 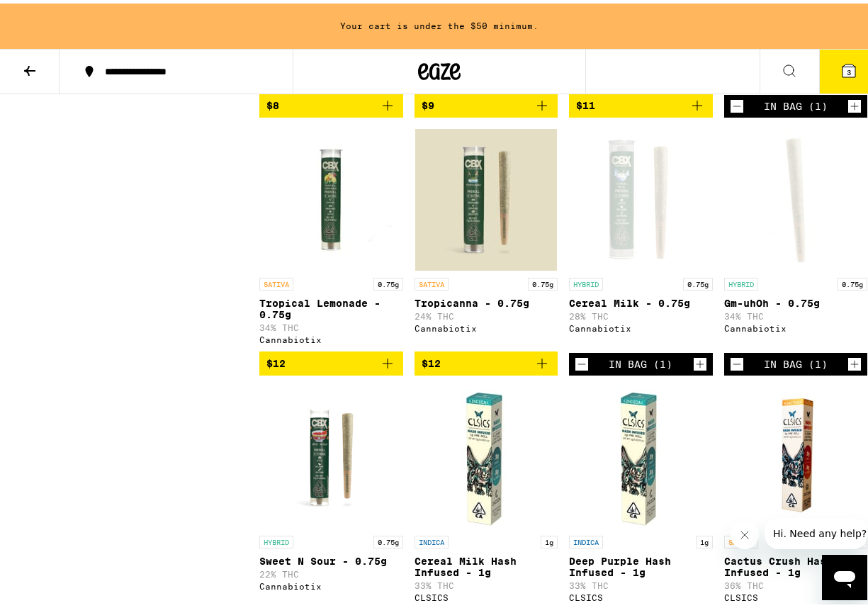 I want to click on p: Deep Purple Hash Infused - 1g, so click(x=641, y=564).